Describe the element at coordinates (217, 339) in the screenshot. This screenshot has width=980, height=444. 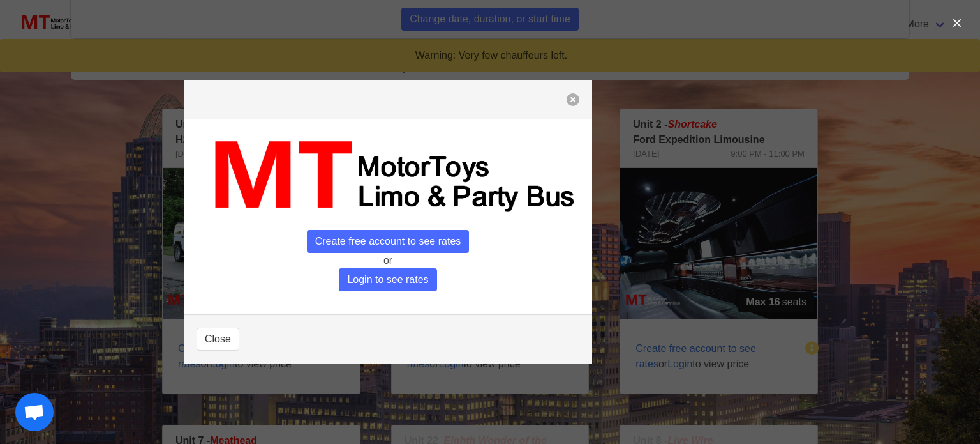
I see `span: Close` at that location.